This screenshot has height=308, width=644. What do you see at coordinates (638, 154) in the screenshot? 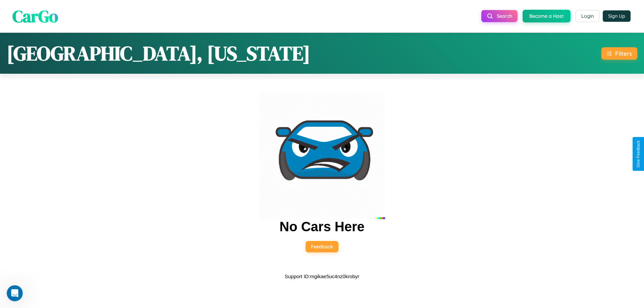
I see `div: Give Feedback` at bounding box center [638, 154].